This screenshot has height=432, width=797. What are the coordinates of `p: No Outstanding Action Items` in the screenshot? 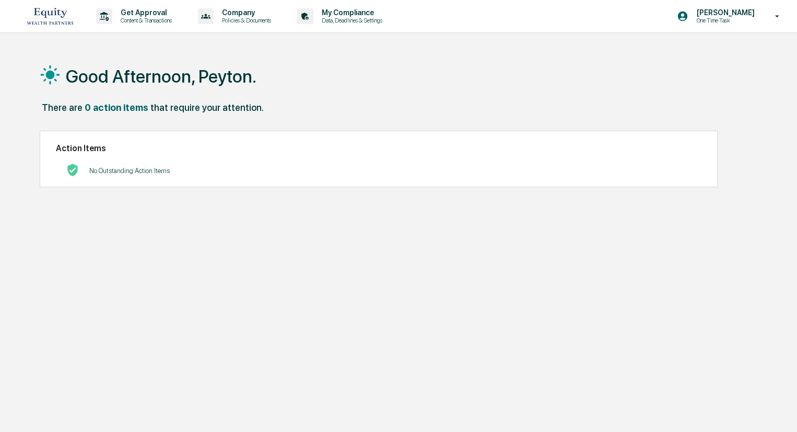 It's located at (130, 170).